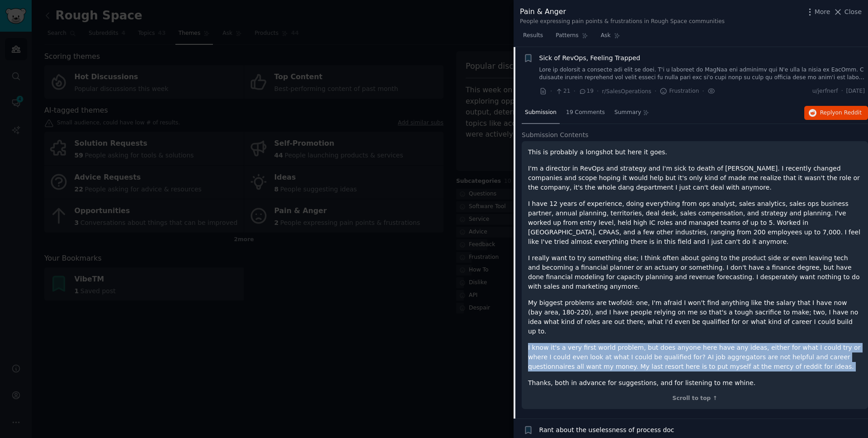 This screenshot has height=438, width=868. What do you see at coordinates (555, 135) in the screenshot?
I see `span: Submission Contents` at bounding box center [555, 135].